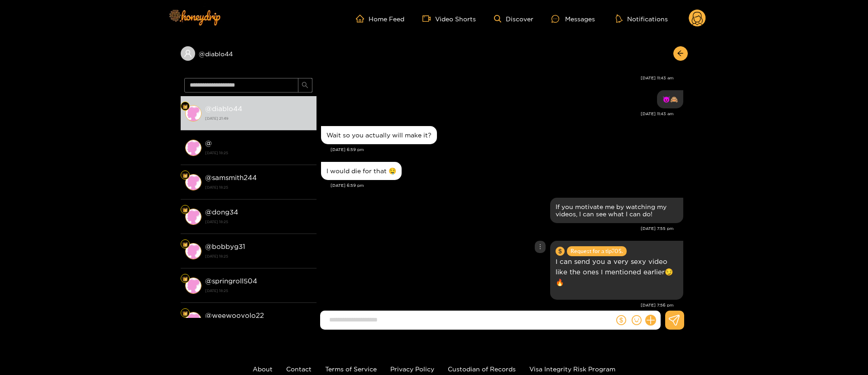 The height and width of the screenshot is (375, 868). I want to click on a: Terms of Service, so click(351, 369).